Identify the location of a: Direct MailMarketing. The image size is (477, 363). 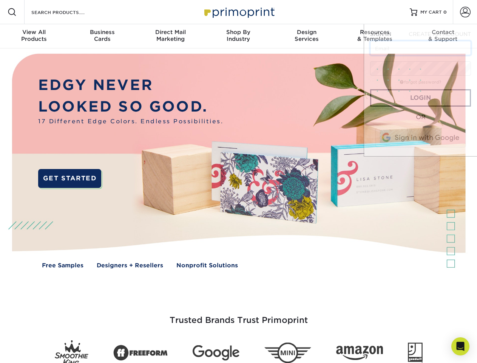
(170, 36).